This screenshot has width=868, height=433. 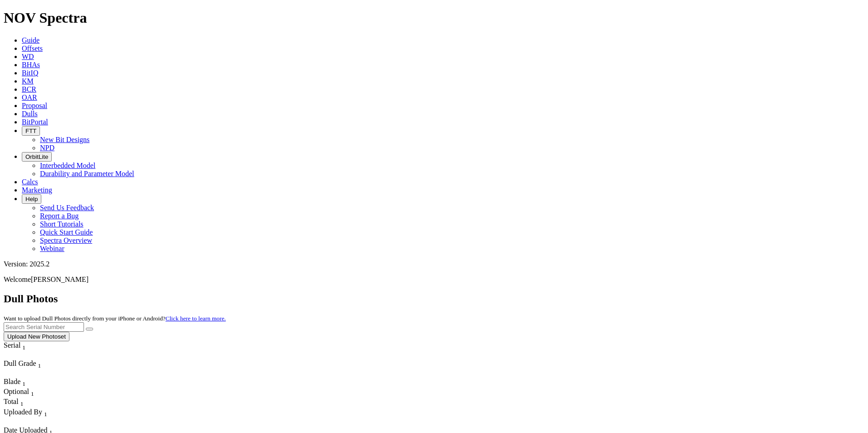 What do you see at coordinates (46, 413) in the screenshot?
I see `div: Uploaded By Sort None` at bounding box center [46, 413].